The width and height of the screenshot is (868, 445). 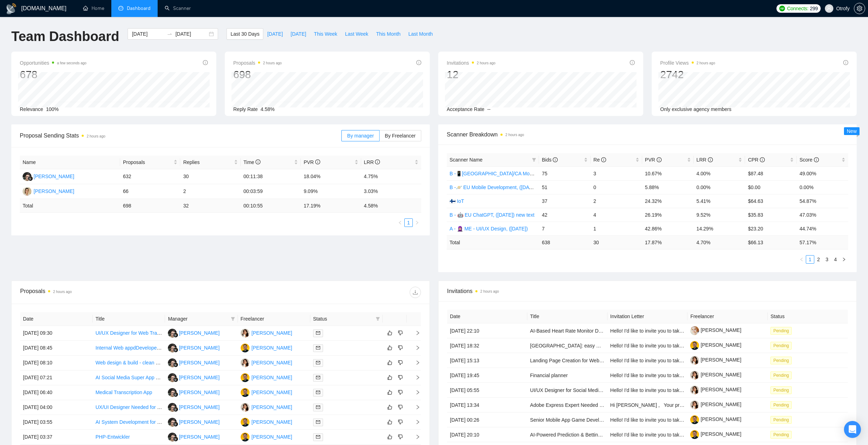 What do you see at coordinates (409, 222) in the screenshot?
I see `a: 1` at bounding box center [409, 222].